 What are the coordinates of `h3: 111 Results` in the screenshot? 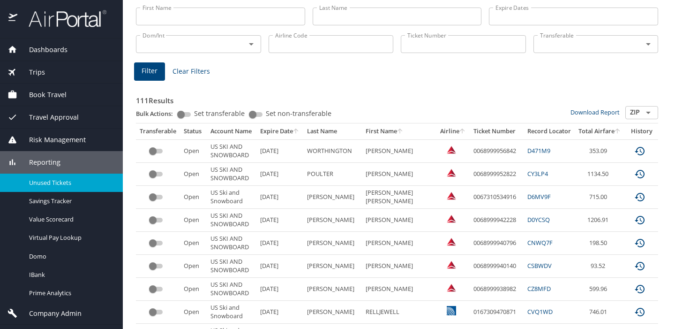 It's located at (397, 98).